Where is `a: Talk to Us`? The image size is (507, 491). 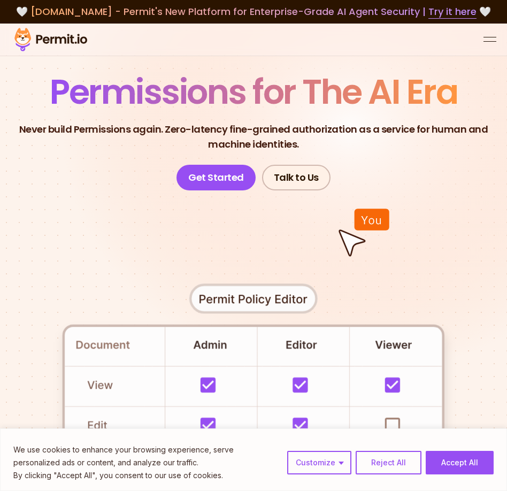 a: Talk to Us is located at coordinates (296, 178).